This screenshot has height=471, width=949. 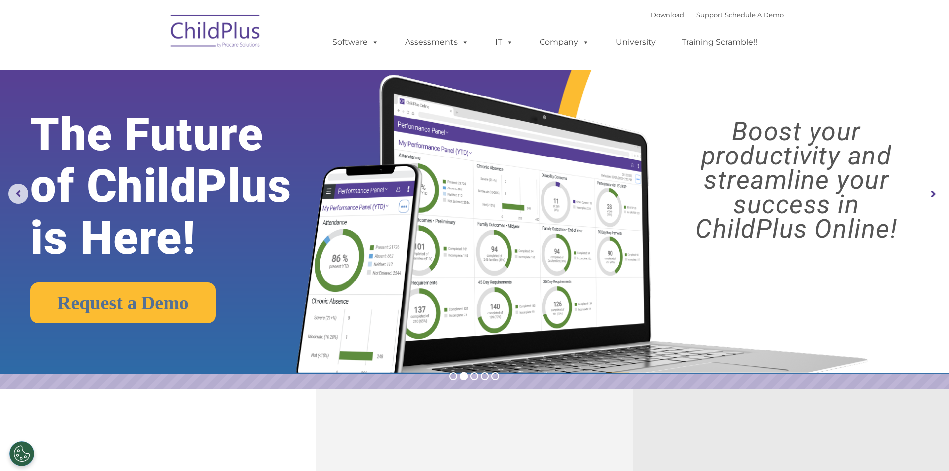 What do you see at coordinates (796, 180) in the screenshot?
I see `rs-layer: Boost your productivity and streamline your success in ChildPlus Online!` at bounding box center [796, 180].